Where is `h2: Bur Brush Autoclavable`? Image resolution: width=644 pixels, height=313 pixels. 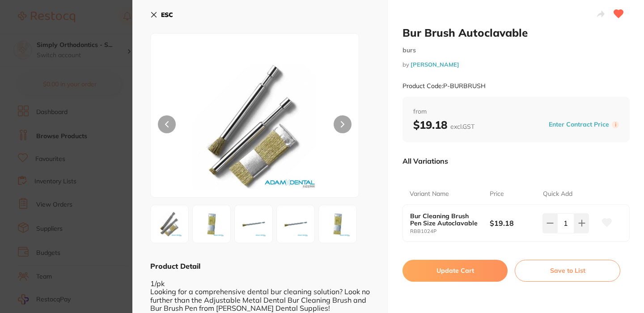
h2: Bur Brush Autoclavable is located at coordinates (516, 33).